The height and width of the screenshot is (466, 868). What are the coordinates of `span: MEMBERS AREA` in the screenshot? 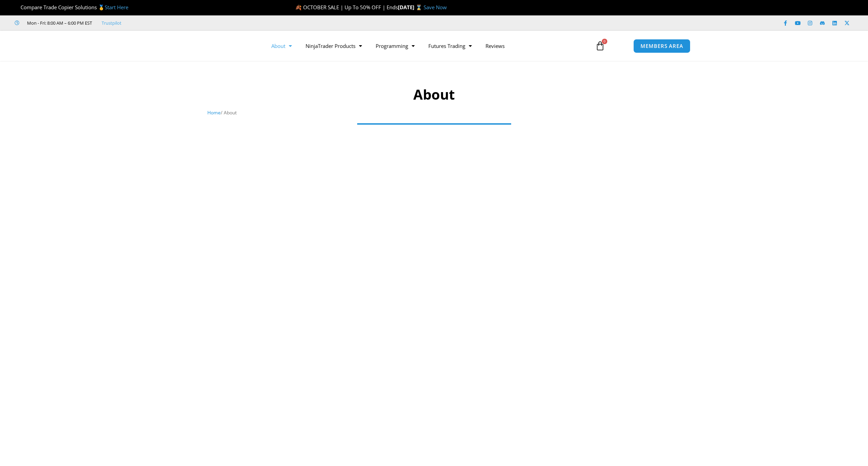 It's located at (662, 46).